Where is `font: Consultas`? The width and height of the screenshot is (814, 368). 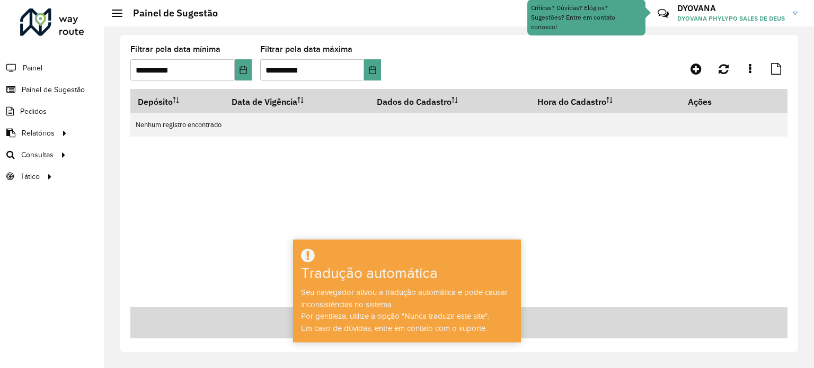 font: Consultas is located at coordinates (37, 155).